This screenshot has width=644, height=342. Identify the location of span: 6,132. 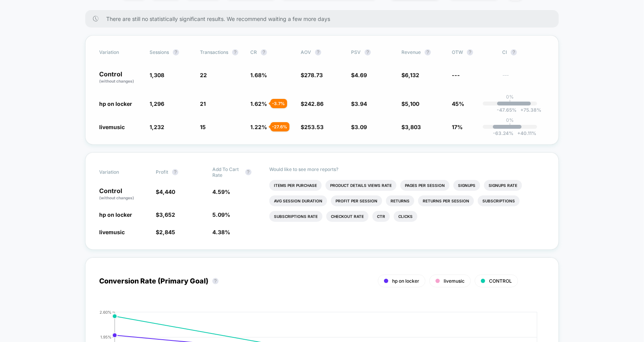
(412, 75).